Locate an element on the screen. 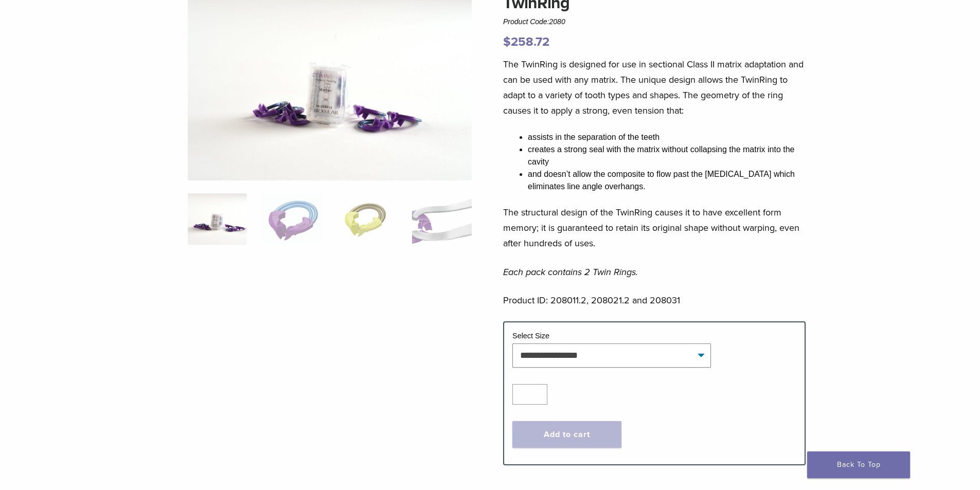 This screenshot has height=490, width=980. span: 2080 is located at coordinates (557, 22).